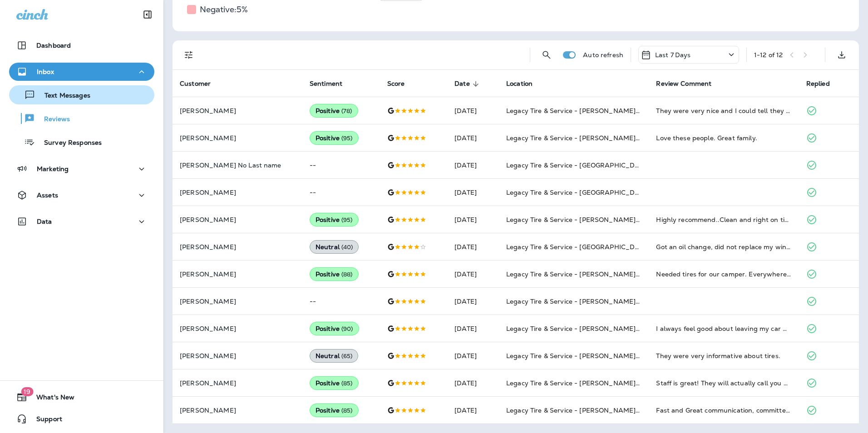  Describe the element at coordinates (724, 274) in the screenshot. I see `div: Needed tires for our camper. Everywhere I called said we would have to remove tires and bring for...` at that location.